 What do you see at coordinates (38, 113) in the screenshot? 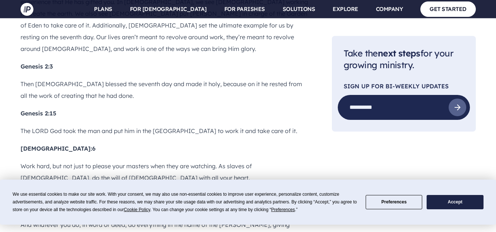
I see `b: Genesis 2:15` at bounding box center [38, 113].